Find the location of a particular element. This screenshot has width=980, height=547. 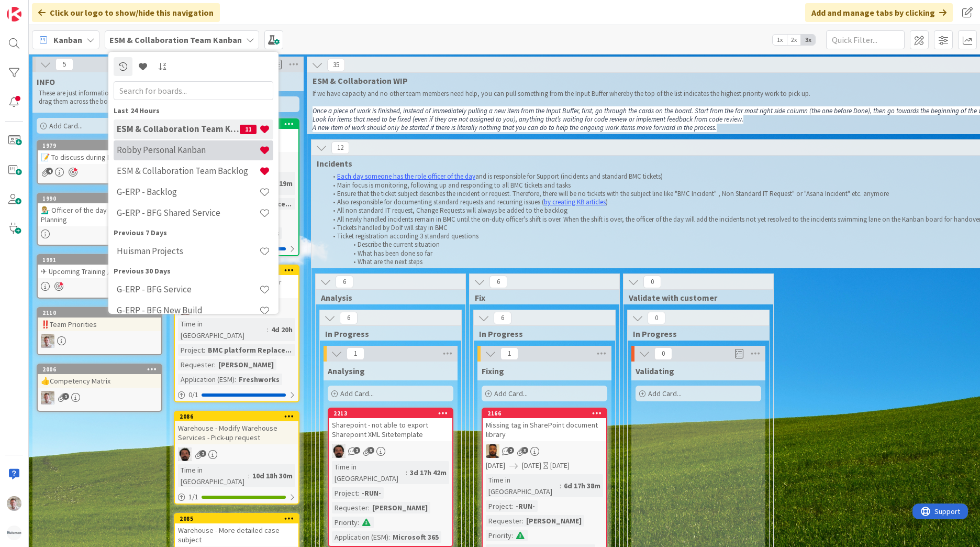

div: 3d 17h 42m is located at coordinates (429, 472).